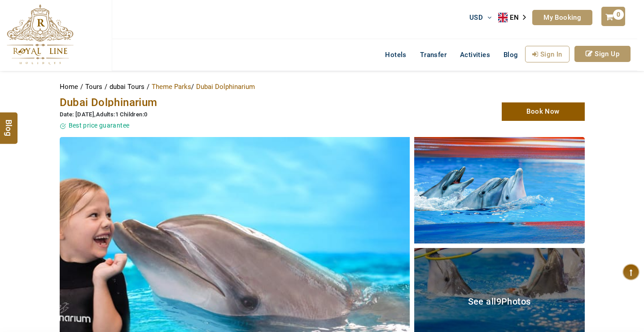 This screenshot has height=332, width=644. I want to click on a: 0, so click(613, 16).